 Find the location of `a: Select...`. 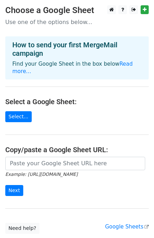

a: Select... is located at coordinates (18, 116).